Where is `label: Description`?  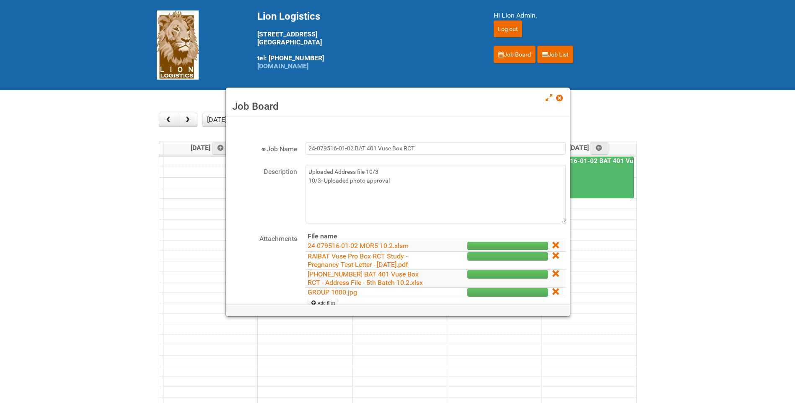 label: Description is located at coordinates (264, 171).